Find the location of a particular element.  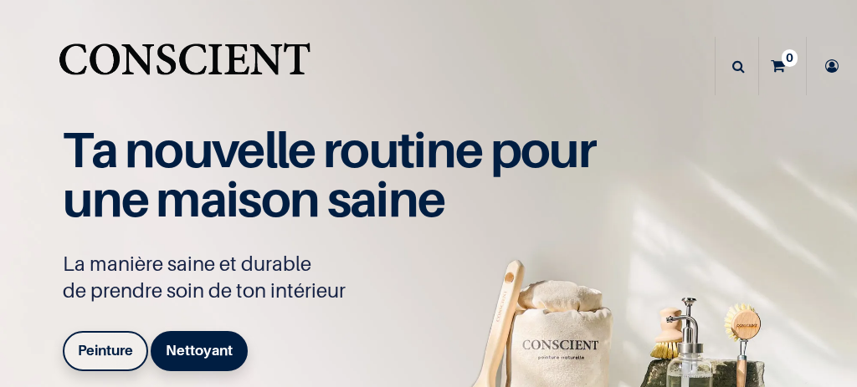

sup: 0 is located at coordinates (789, 58).